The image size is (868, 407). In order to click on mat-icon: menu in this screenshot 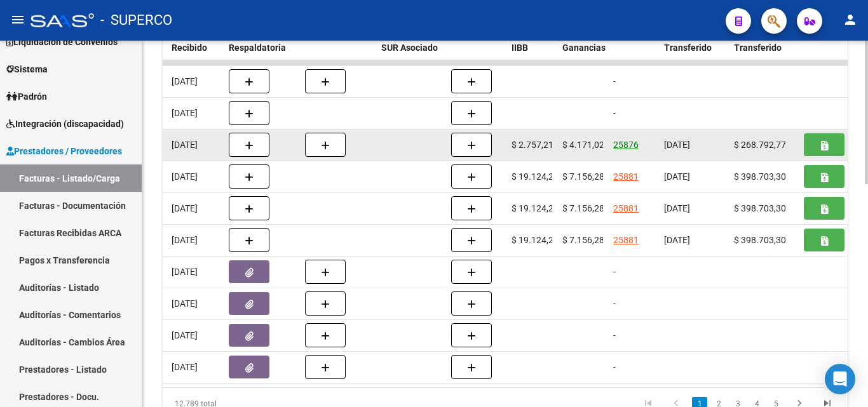, I will do `click(18, 20)`.